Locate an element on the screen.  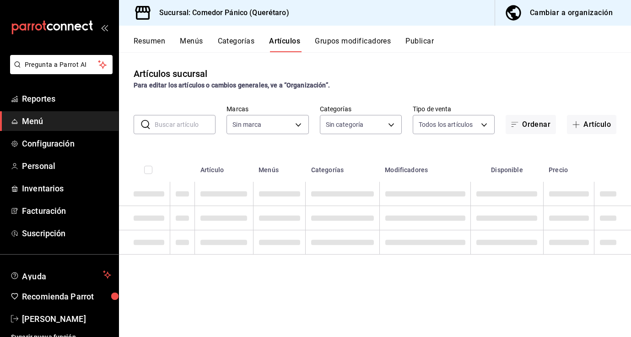
span: Personal is located at coordinates (66, 166).